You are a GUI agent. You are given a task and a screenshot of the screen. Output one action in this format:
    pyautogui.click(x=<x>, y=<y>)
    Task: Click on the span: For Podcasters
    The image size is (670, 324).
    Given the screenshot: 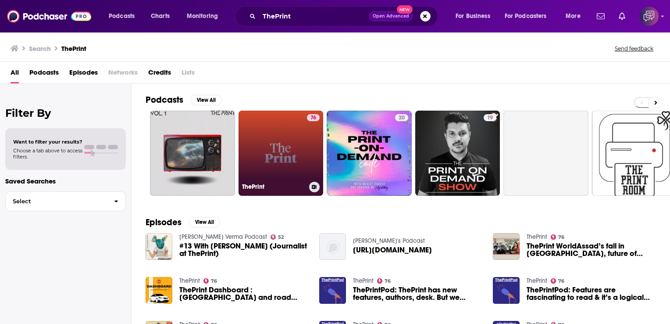 What is the action you would take?
    pyautogui.click(x=526, y=16)
    